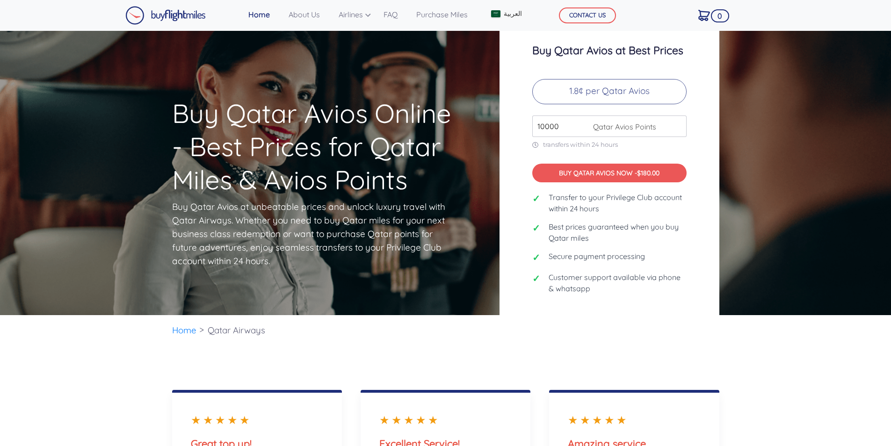  Describe the element at coordinates (166, 15) in the screenshot. I see `a: Buy Flight Miles Logo` at that location.